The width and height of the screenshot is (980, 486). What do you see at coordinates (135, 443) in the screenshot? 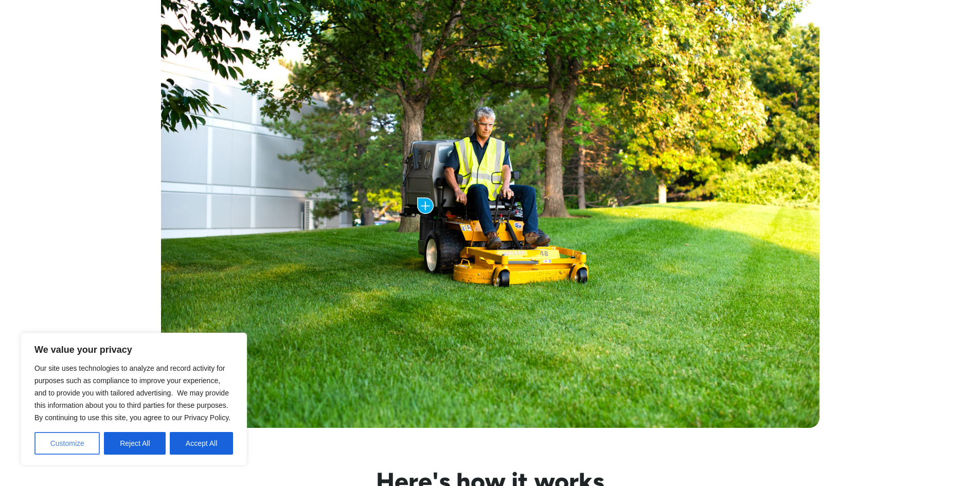
I see `button: Reject All` at bounding box center [135, 443].